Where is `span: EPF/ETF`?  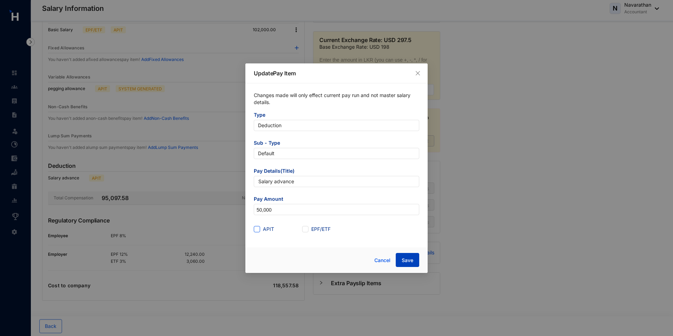 span: EPF/ETF is located at coordinates (321, 229).